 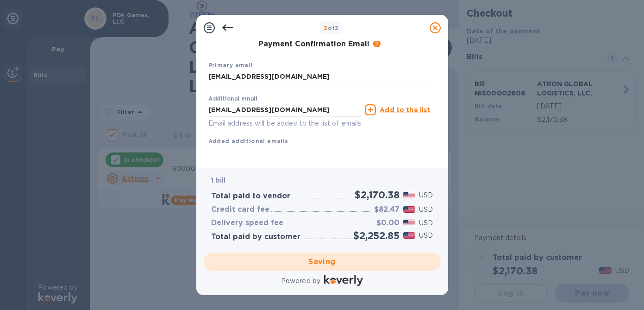 What do you see at coordinates (285, 110) in the screenshot?
I see `input: Enter additional email` at bounding box center [285, 110].